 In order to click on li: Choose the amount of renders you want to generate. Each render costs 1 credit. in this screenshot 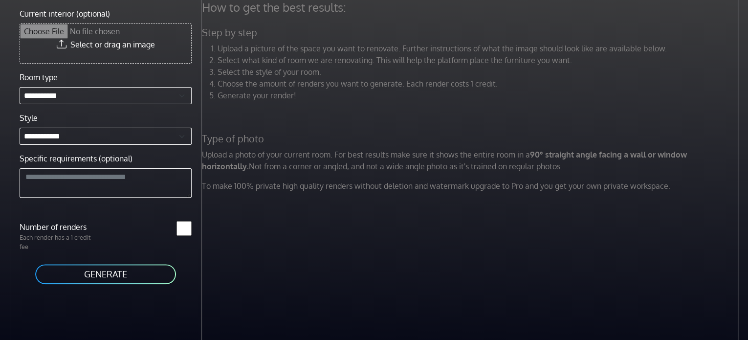, I will do `click(479, 84)`.